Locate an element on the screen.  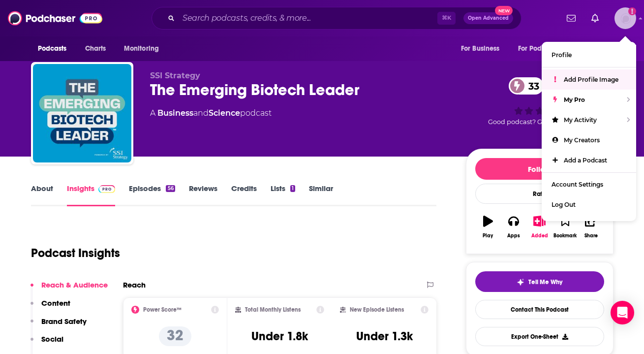
div: Search podcasts, credits, & more... is located at coordinates (337, 18).